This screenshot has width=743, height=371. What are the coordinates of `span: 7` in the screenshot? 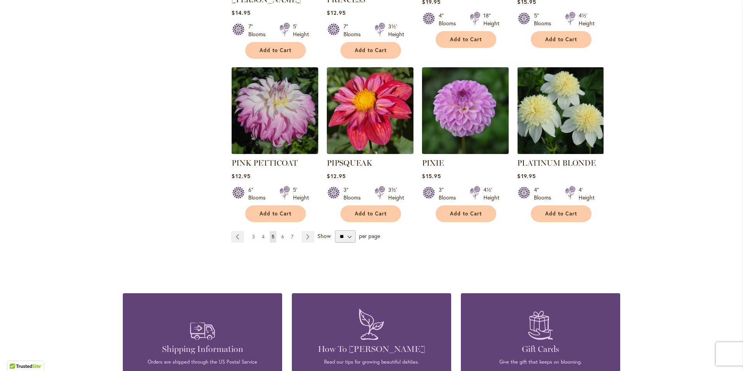 It's located at (292, 236).